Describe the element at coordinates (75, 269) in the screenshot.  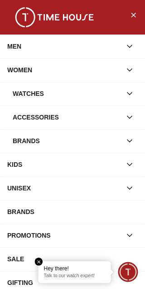
I see `div: Hey there!` at that location.